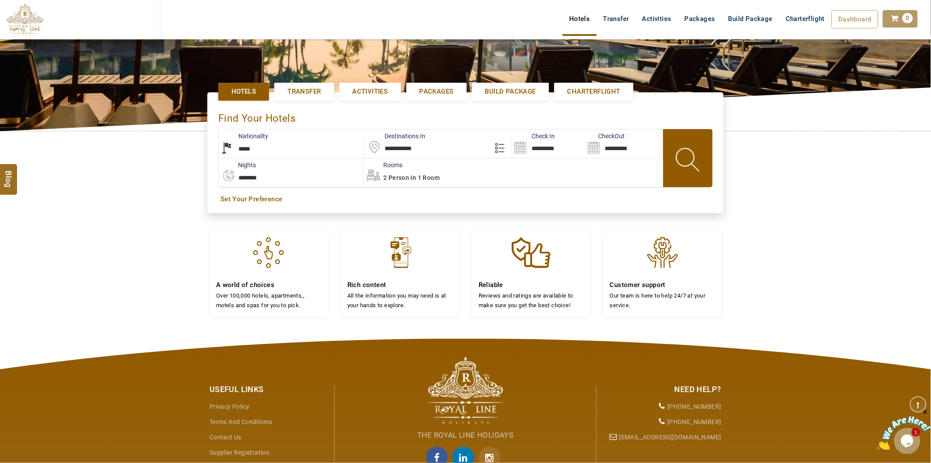 This screenshot has width=931, height=463. I want to click on a: 0, so click(900, 19).